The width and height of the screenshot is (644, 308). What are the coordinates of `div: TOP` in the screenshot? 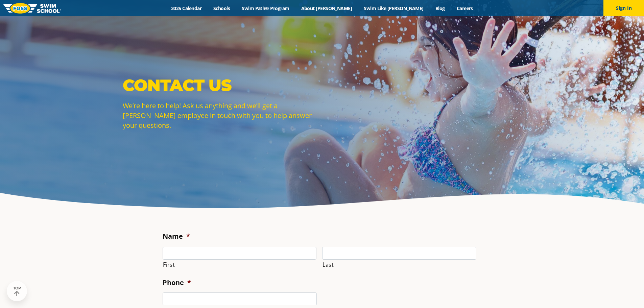 It's located at (17, 291).